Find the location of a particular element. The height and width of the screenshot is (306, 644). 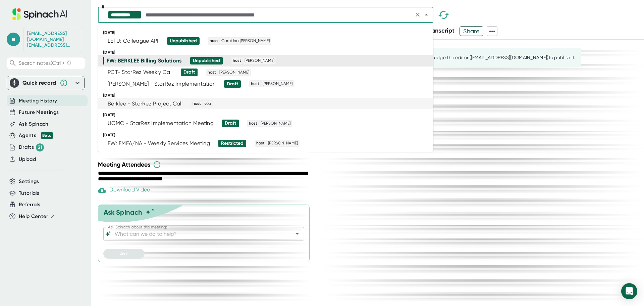

span: Referrals is located at coordinates (30, 204).